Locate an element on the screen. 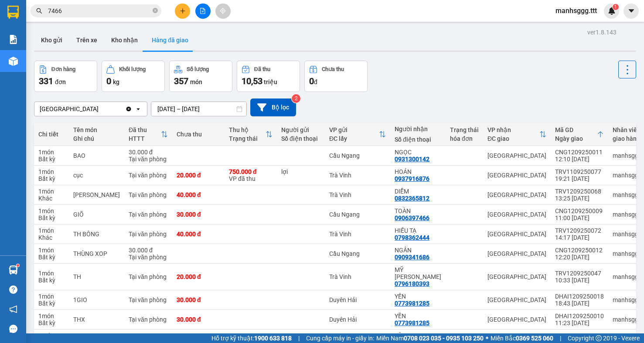 This screenshot has width=644, height=343. span: 10,53 is located at coordinates (252, 81).